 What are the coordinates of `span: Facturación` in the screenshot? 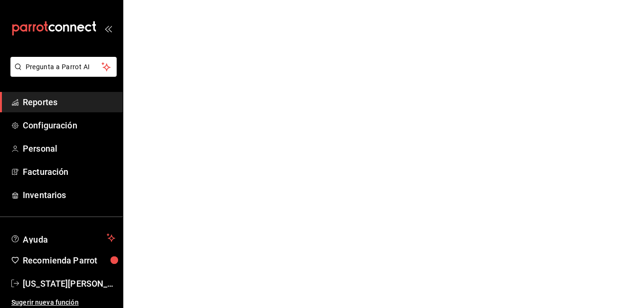 It's located at (69, 171).